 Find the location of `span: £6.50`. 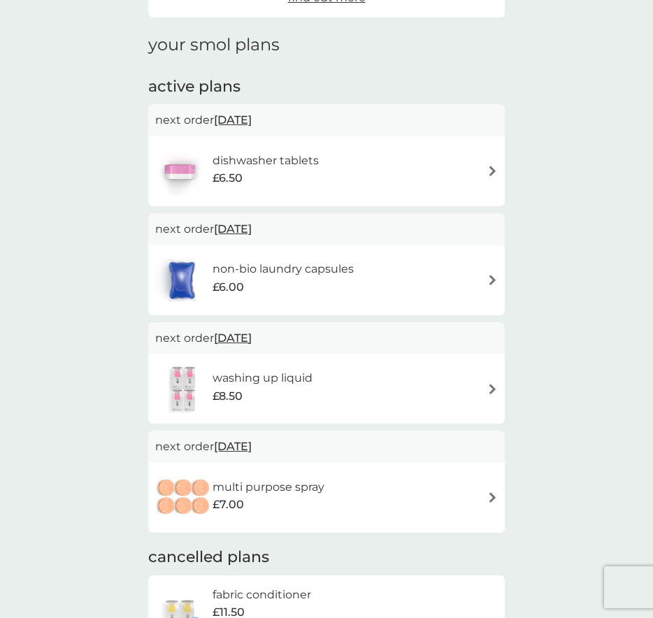

span: £6.50 is located at coordinates (227, 178).